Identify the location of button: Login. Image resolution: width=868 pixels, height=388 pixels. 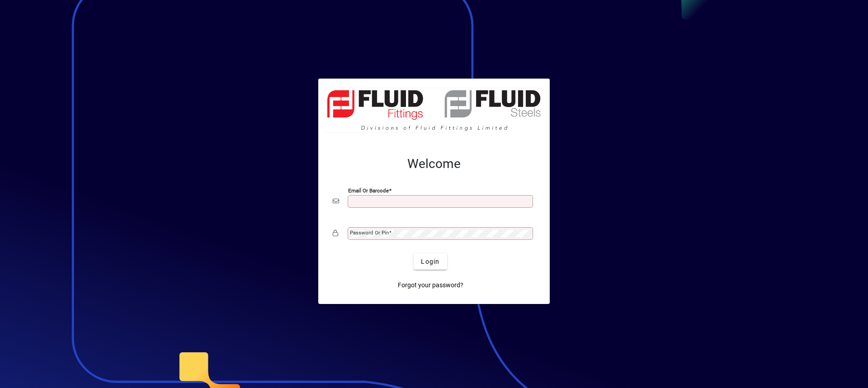
(430, 262).